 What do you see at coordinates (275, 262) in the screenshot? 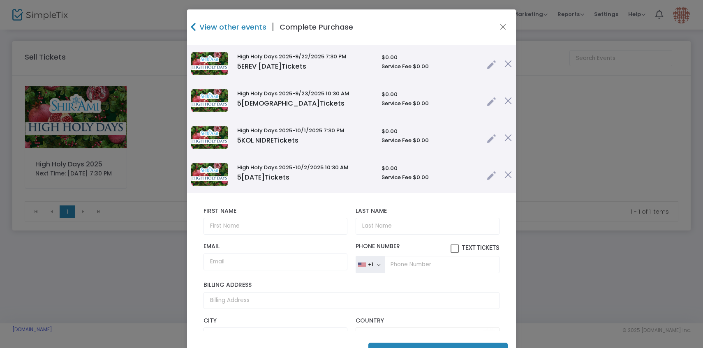
I see `input: Email` at bounding box center [275, 262].